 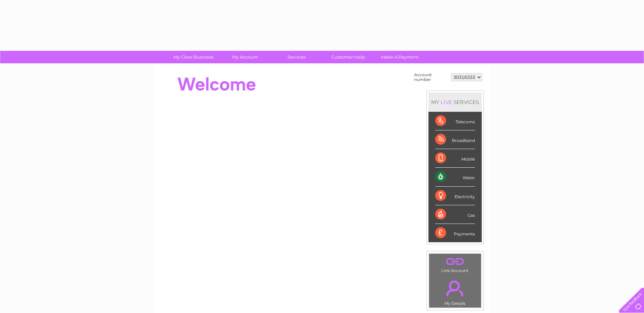 I want to click on td: My Details, so click(x=455, y=292).